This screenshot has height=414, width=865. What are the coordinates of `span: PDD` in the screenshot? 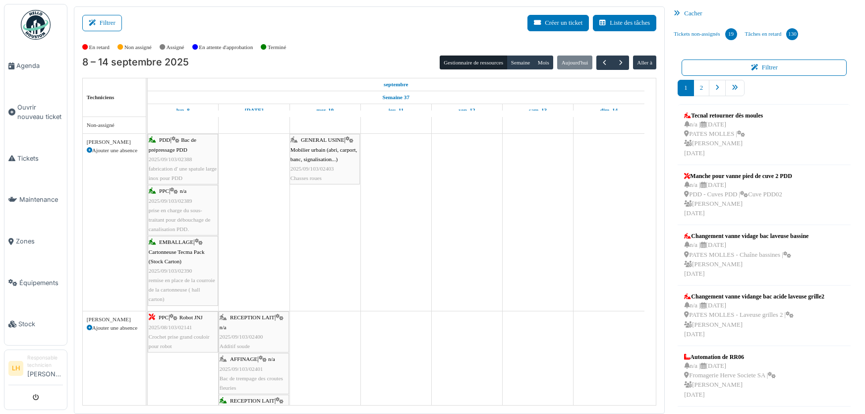 It's located at (165, 140).